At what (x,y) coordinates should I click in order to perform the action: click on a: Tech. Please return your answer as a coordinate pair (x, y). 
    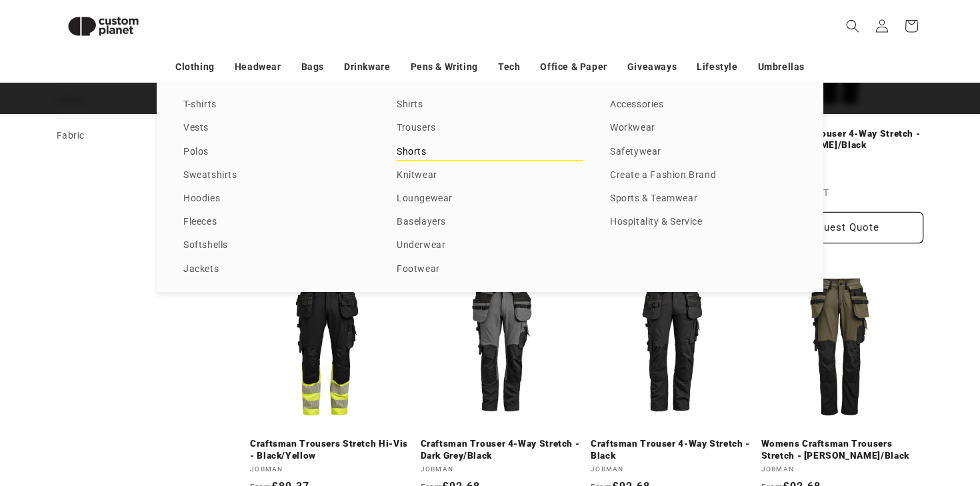
    Looking at the image, I should click on (509, 67).